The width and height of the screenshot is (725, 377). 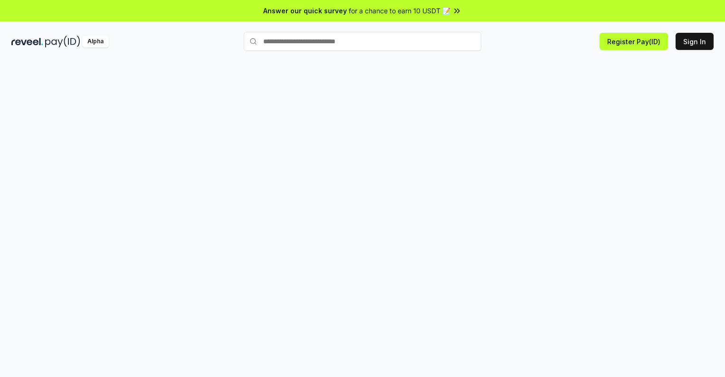 I want to click on img: pay_id, so click(x=63, y=41).